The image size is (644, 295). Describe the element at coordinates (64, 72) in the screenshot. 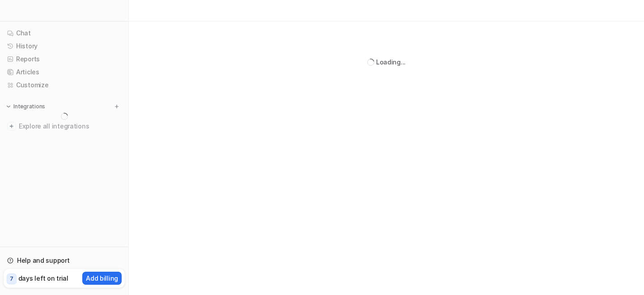

I see `a: Articles` at that location.